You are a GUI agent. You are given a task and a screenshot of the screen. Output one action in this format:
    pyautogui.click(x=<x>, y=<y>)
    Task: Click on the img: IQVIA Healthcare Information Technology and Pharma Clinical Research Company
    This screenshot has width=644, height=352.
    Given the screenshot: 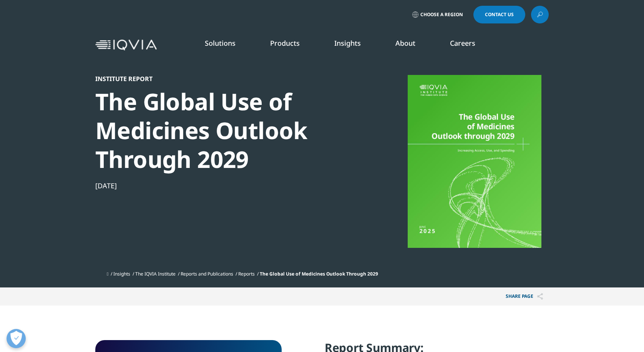 What is the action you would take?
    pyautogui.click(x=126, y=45)
    